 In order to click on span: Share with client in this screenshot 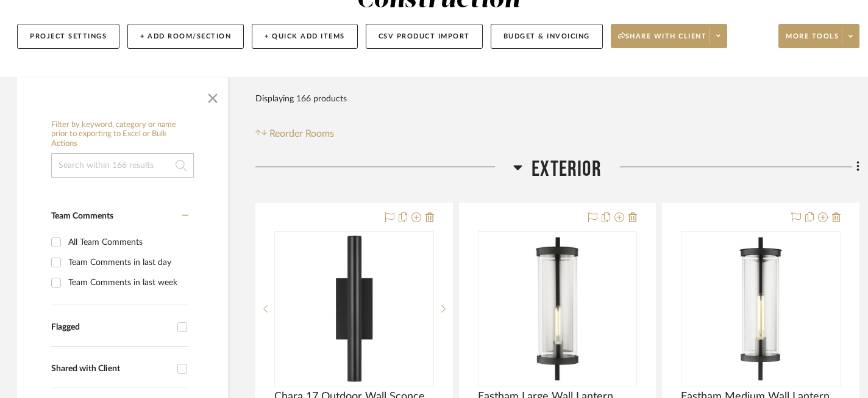, I will do `click(663, 41)`.